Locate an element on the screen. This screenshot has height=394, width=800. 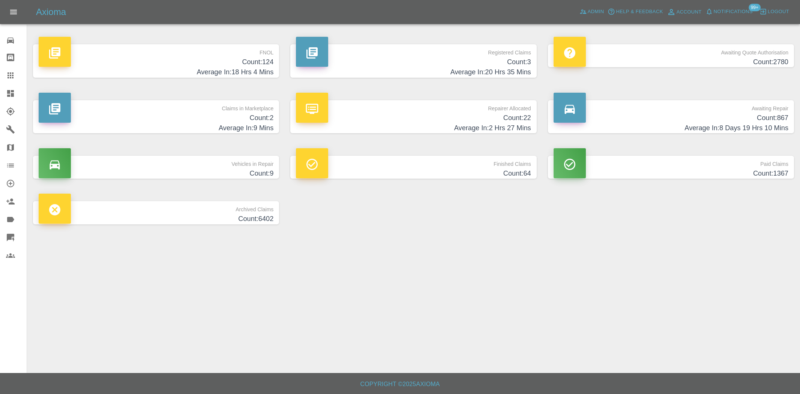
button: Open drawer is located at coordinates (14, 12).